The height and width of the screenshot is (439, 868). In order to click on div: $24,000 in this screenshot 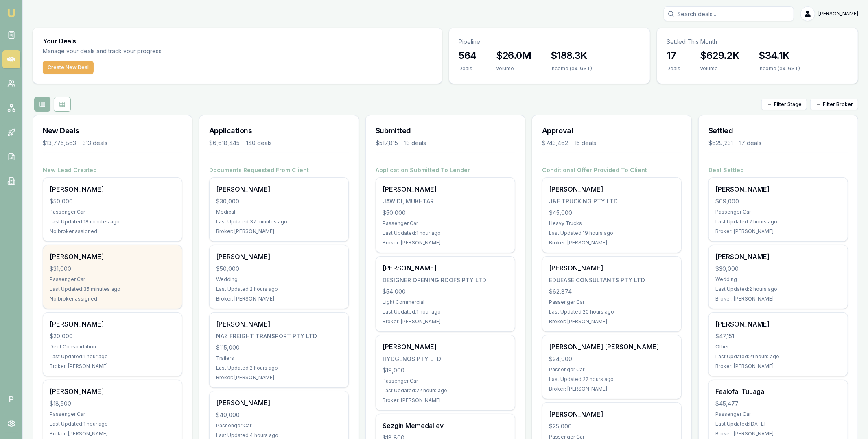, I will do `click(612, 359)`.